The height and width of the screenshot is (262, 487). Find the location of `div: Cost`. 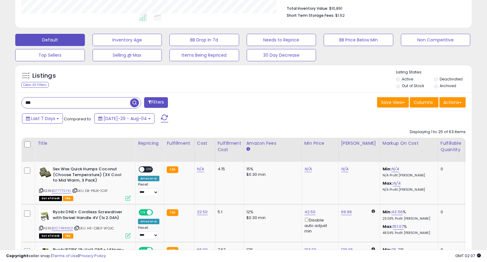

div: Cost is located at coordinates (204, 143).